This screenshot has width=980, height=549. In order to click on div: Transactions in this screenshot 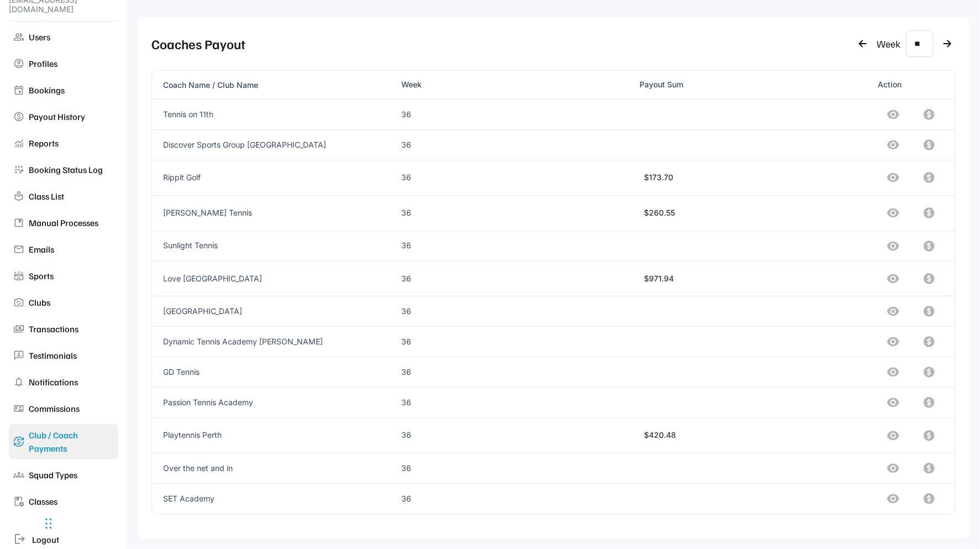, I will do `click(71, 329)`.